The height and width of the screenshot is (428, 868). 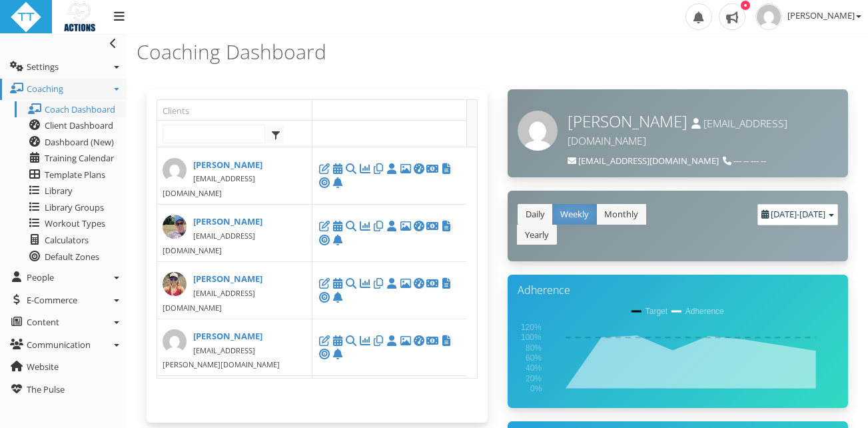 What do you see at coordinates (43, 322) in the screenshot?
I see `span: Content` at bounding box center [43, 322].